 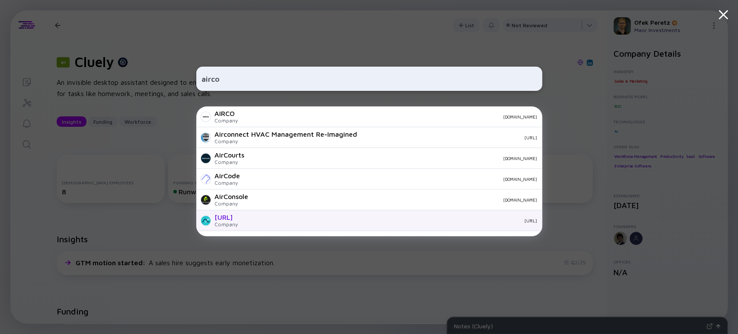 I want to click on div: AIRCO, so click(x=226, y=113).